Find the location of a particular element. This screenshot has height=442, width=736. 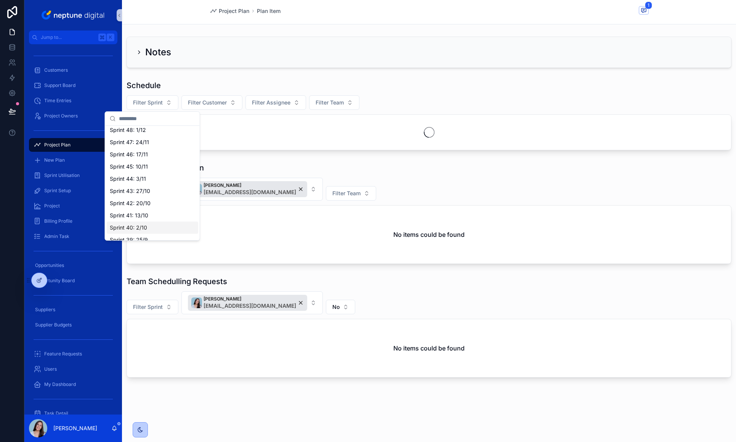

span: My Dashboard is located at coordinates (60, 384).